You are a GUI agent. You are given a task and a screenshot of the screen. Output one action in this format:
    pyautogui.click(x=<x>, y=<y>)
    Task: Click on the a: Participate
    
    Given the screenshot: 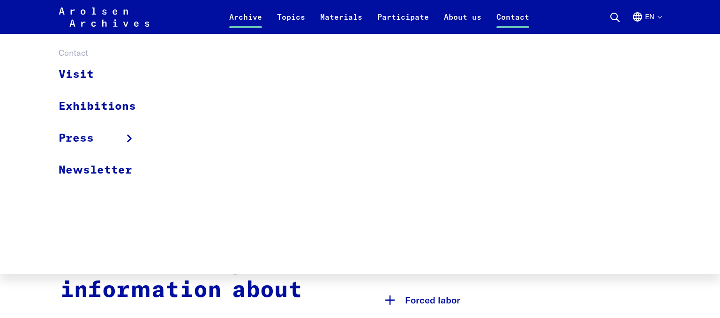 What is the action you would take?
    pyautogui.click(x=403, y=22)
    